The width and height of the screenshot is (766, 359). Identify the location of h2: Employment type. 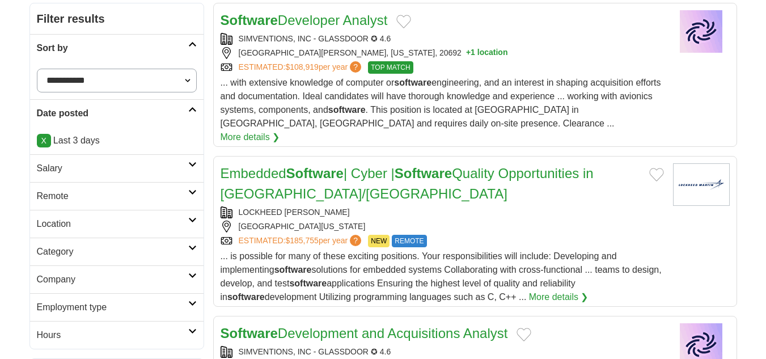
(112, 307).